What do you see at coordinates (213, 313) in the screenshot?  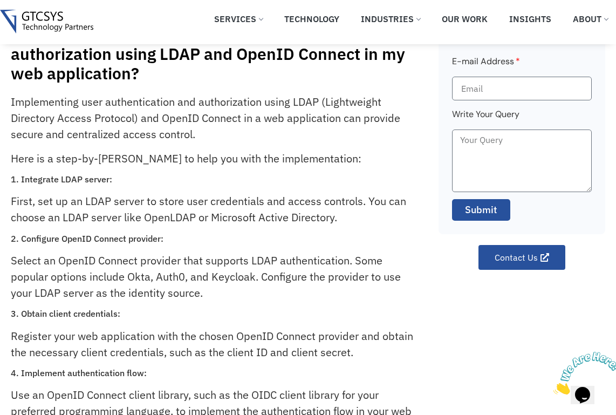 I see `h3: 3. Obtain client credentials:` at bounding box center [213, 313].